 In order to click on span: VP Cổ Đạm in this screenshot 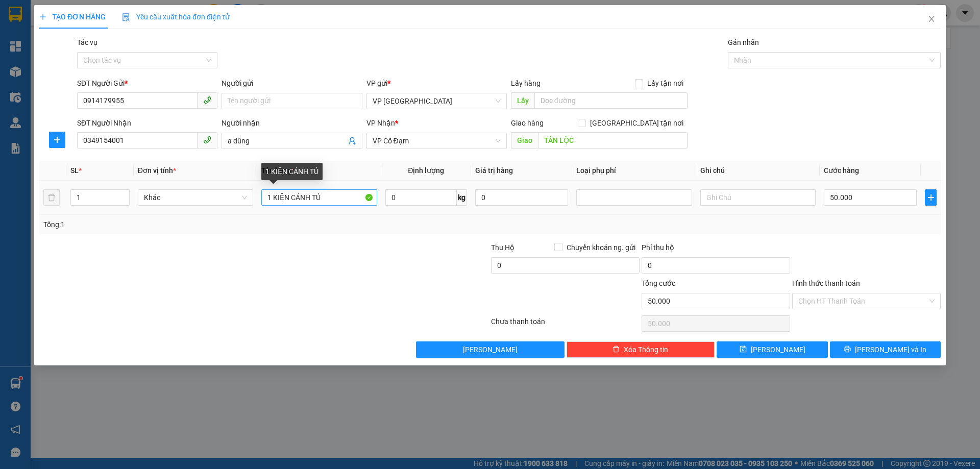, I will do `click(436, 141)`.